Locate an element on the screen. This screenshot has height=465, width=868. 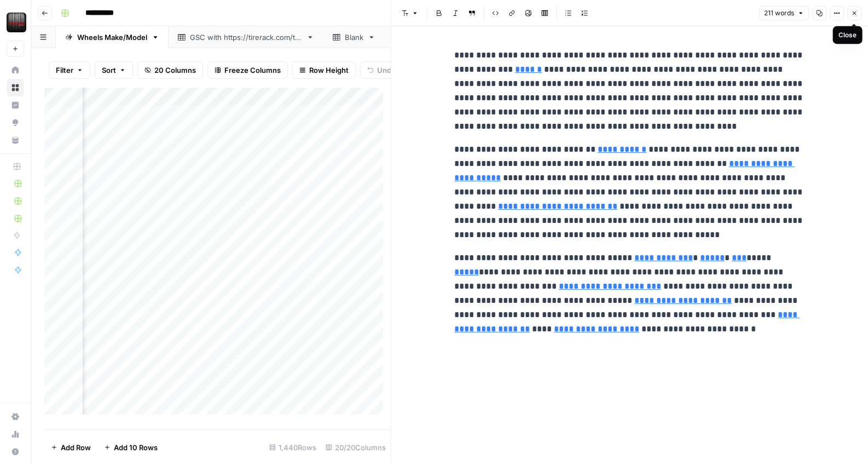
span: Filter is located at coordinates (65, 70).